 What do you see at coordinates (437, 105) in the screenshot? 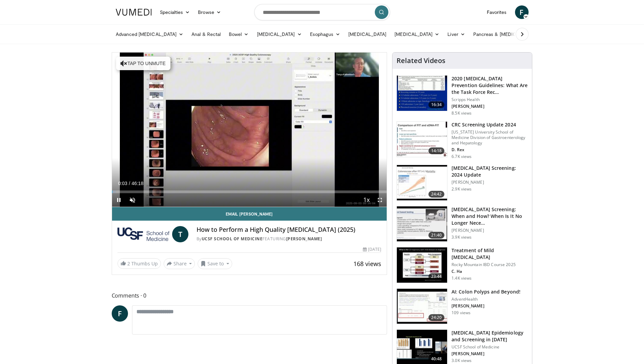
I see `span: 16:34` at bounding box center [437, 105].